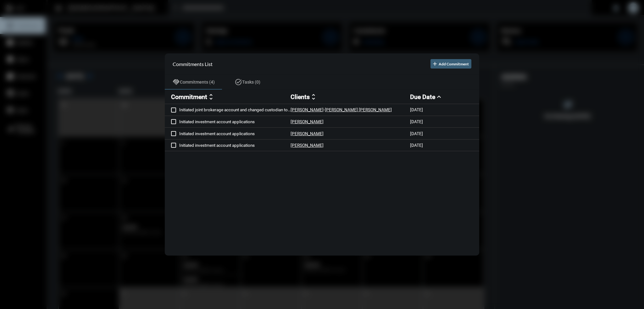 This screenshot has width=644, height=309. Describe the element at coordinates (439, 97) in the screenshot. I see `mat-icon: expand_less` at that location.